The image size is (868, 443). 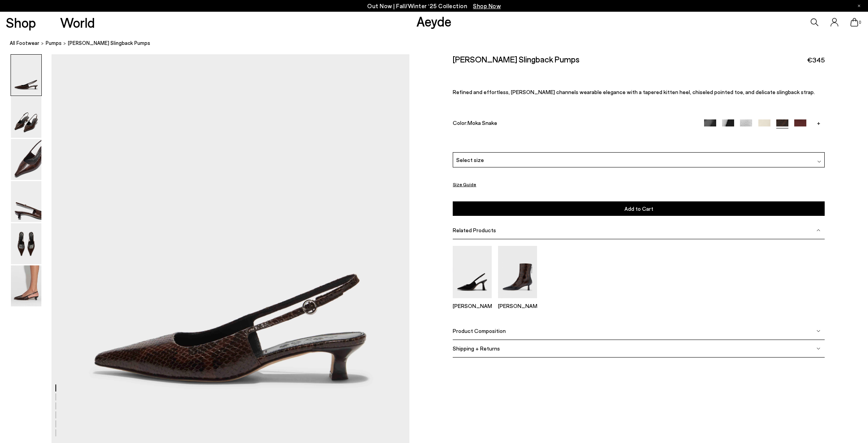 What do you see at coordinates (439, 44) in the screenshot?
I see `nav: breadcrumb` at bounding box center [439, 44].